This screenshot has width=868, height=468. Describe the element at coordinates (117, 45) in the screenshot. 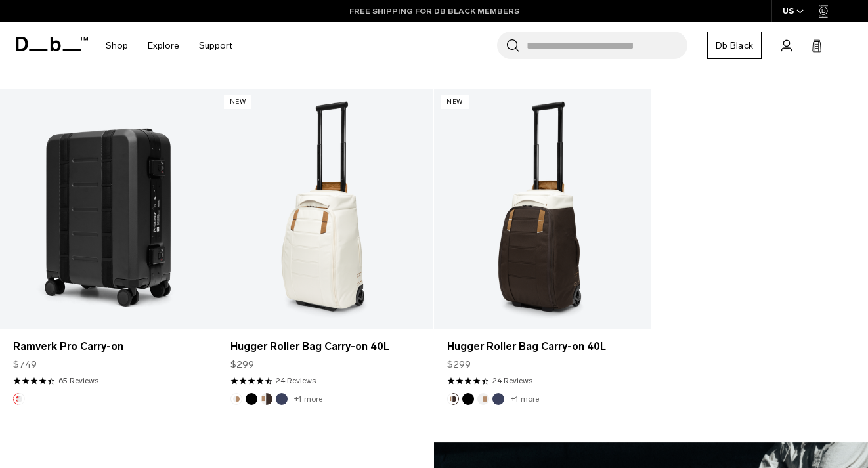

I see `a: Shop` at that location.